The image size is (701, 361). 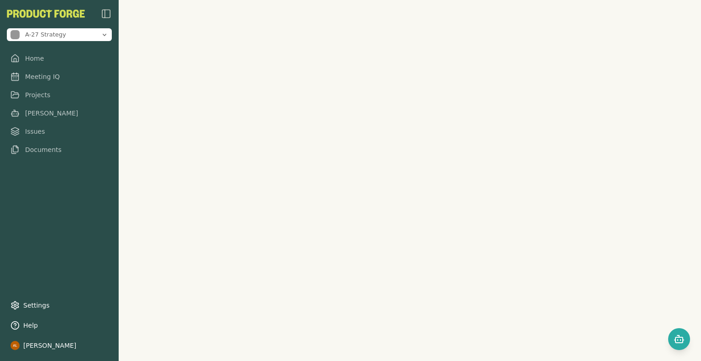 I want to click on span: Issues, so click(x=35, y=131).